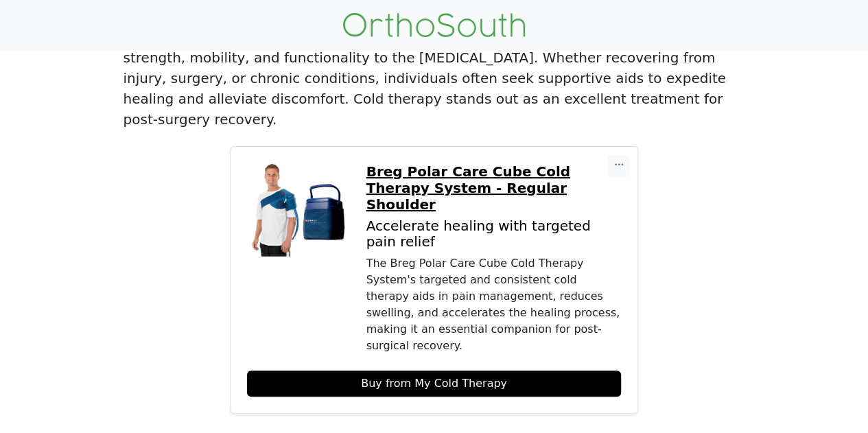  I want to click on p: Breg Polar Care Cube Cold Therapy System - Regular Shoulder, so click(494, 188).